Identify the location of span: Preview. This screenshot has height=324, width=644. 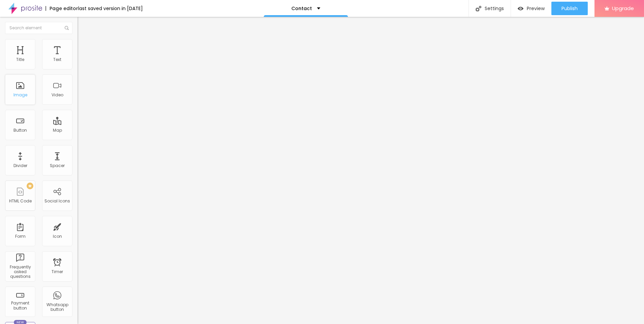
(535, 8).